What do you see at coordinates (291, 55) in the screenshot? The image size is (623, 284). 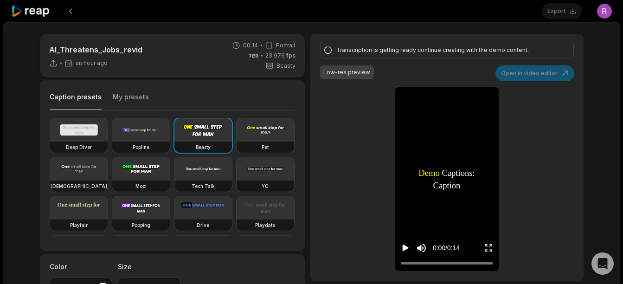 I see `span: fps` at bounding box center [291, 55].